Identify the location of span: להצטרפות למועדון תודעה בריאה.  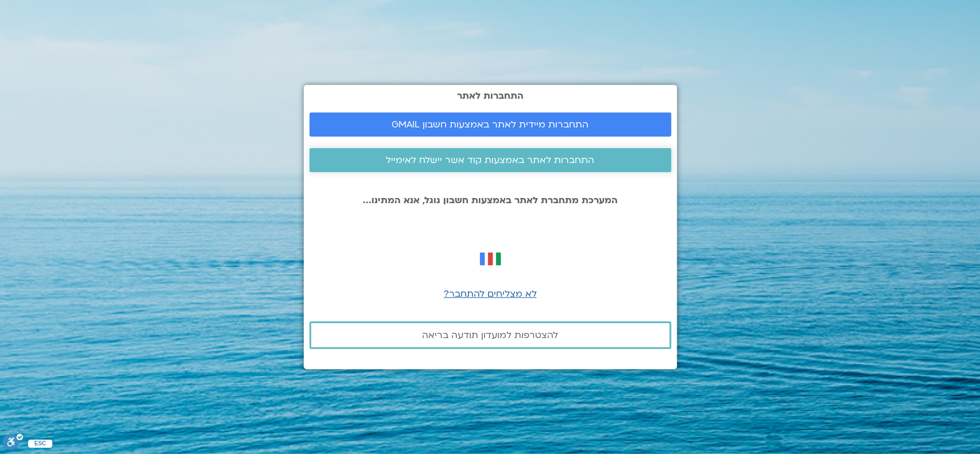
(490, 335).